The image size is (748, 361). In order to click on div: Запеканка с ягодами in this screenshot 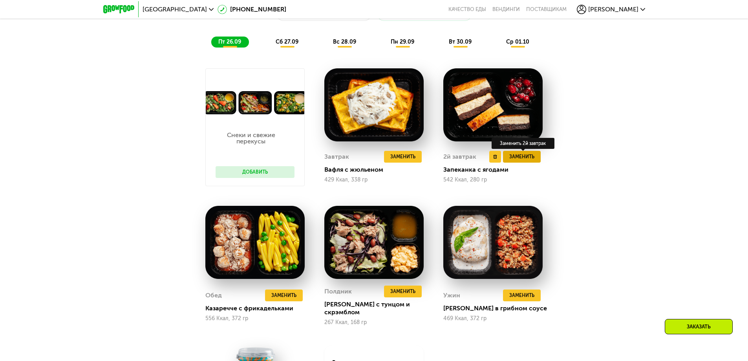, I will do `click(496, 170)`.